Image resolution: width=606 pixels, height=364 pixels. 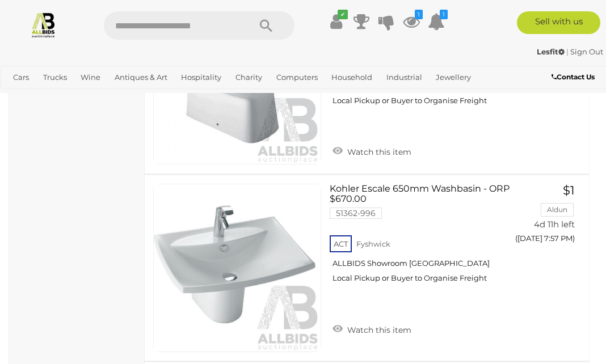 What do you see at coordinates (552, 52) in the screenshot?
I see `a: Lesfit` at bounding box center [552, 52].